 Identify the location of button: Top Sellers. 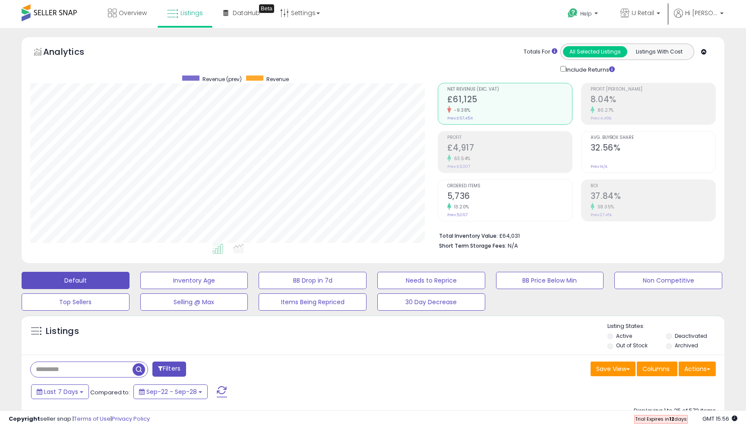
(76, 302).